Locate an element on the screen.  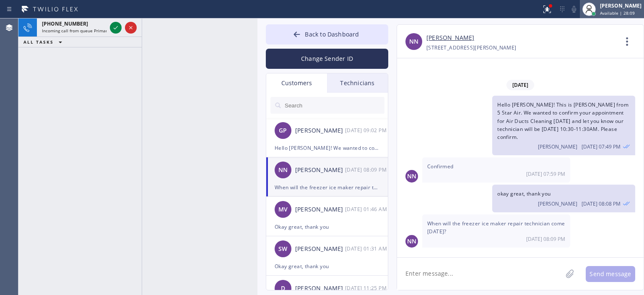
div: 10/06/2025 9:25 AM is located at coordinates (367, 288).